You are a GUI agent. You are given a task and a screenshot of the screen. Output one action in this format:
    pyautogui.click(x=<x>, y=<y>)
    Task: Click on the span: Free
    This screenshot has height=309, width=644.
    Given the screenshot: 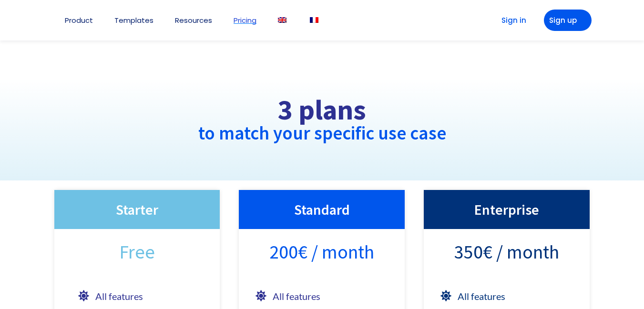 What is the action you would take?
    pyautogui.click(x=137, y=251)
    